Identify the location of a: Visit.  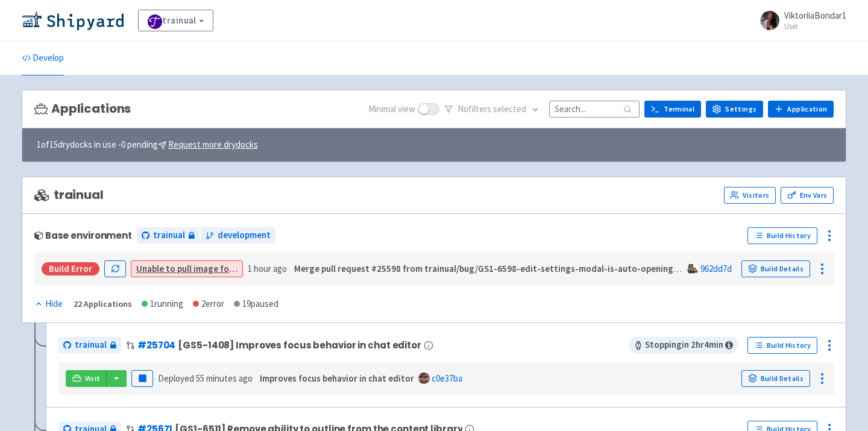
(86, 379).